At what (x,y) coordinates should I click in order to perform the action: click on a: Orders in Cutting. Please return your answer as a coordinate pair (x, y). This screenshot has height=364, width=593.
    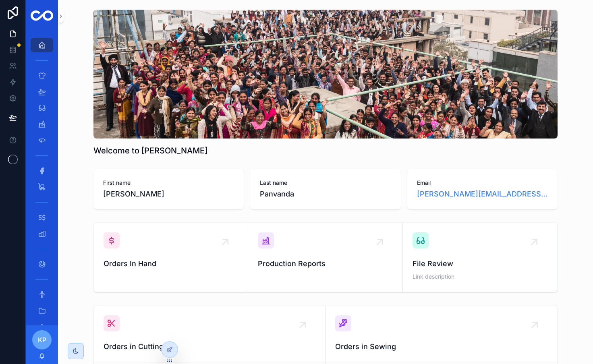
    Looking at the image, I should click on (210, 334).